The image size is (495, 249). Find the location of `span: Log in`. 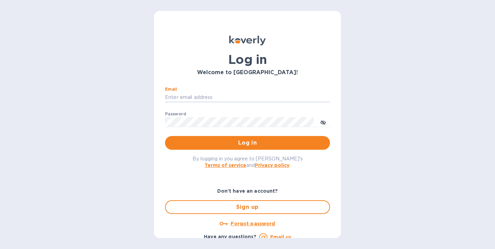

span: Log in is located at coordinates (248, 143).